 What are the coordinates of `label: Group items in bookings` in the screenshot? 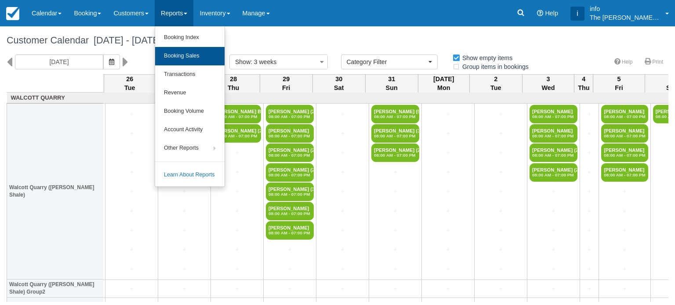 It's located at (493, 67).